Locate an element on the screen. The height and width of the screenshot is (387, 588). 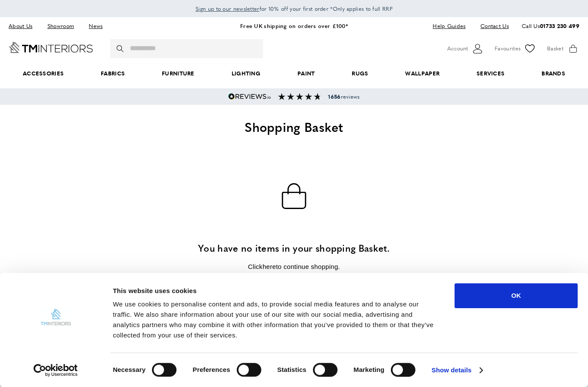
span: Shopping Basket is located at coordinates (294, 126).